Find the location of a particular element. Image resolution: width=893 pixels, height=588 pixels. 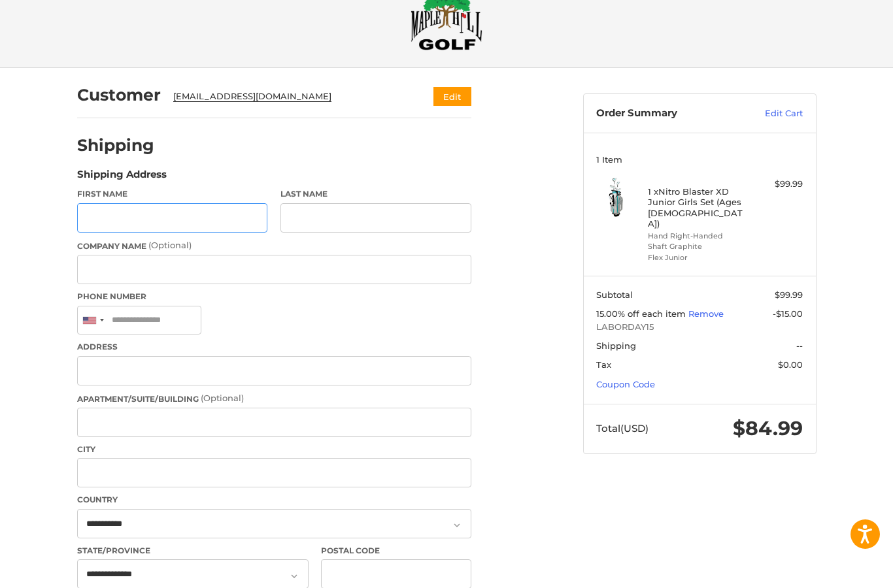

span: Tax is located at coordinates (604, 365).